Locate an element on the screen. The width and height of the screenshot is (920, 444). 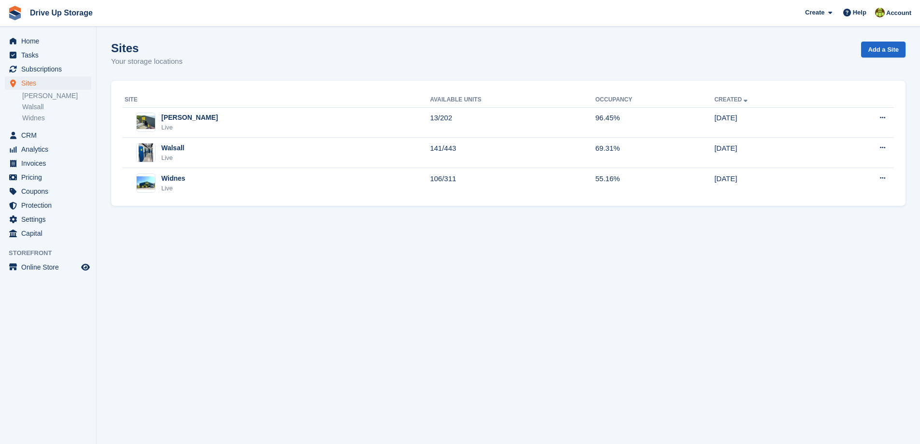
div: Widnes is located at coordinates (173, 178).